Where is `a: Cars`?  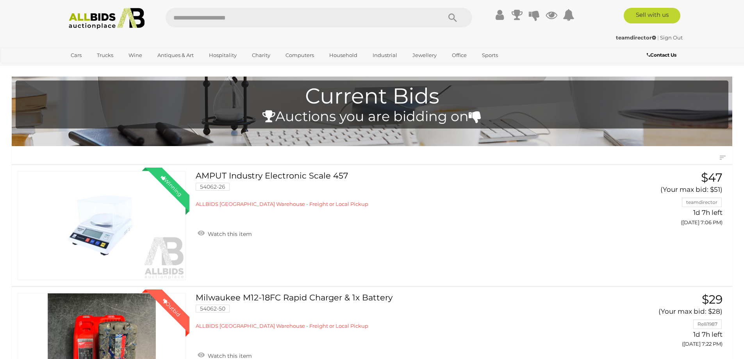 a: Cars is located at coordinates (76, 55).